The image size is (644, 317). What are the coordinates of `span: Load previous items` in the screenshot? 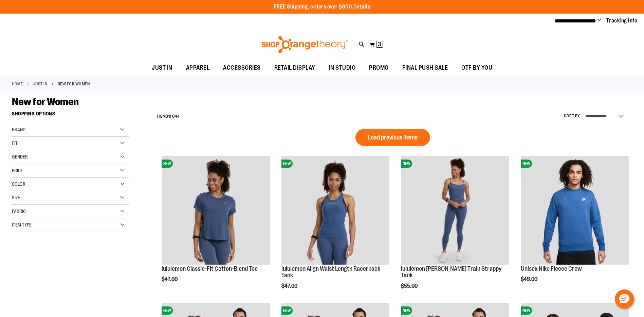 It's located at (392, 138).